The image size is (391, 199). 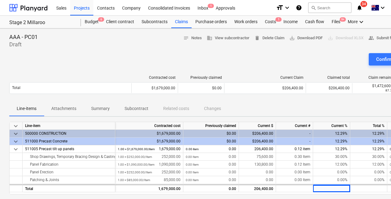 I want to click on div: 0.12 item, so click(x=295, y=149).